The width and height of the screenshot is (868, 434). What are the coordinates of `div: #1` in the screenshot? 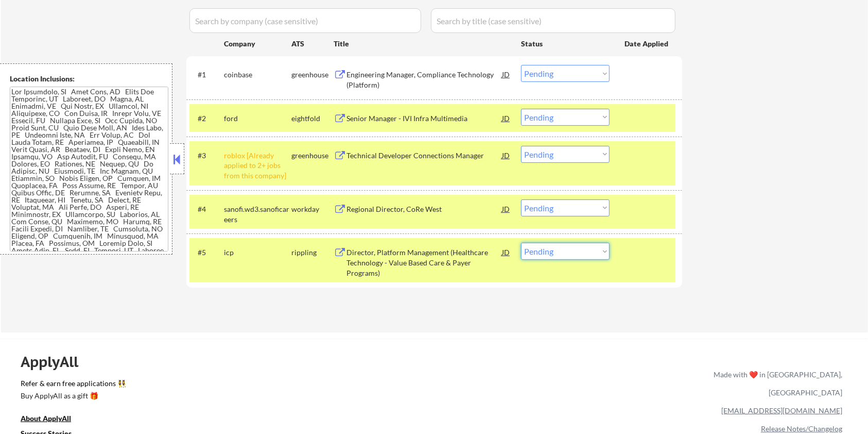 It's located at (207, 75).